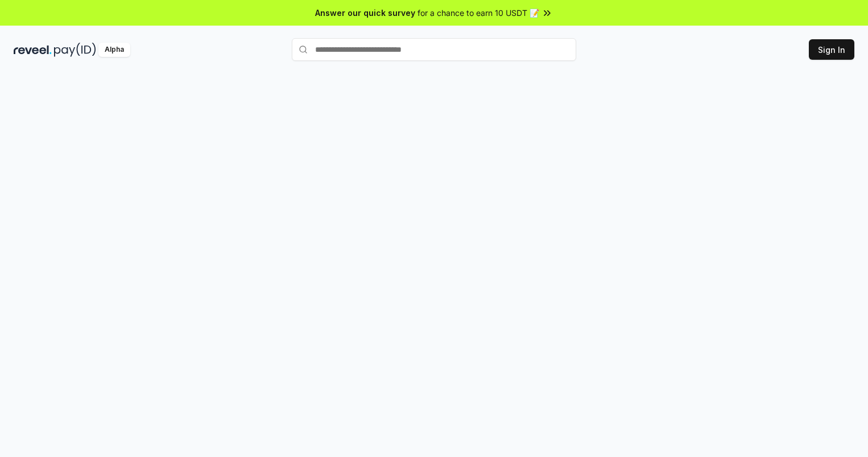 This screenshot has width=868, height=457. Describe the element at coordinates (33, 50) in the screenshot. I see `img: reveel_dark` at that location.